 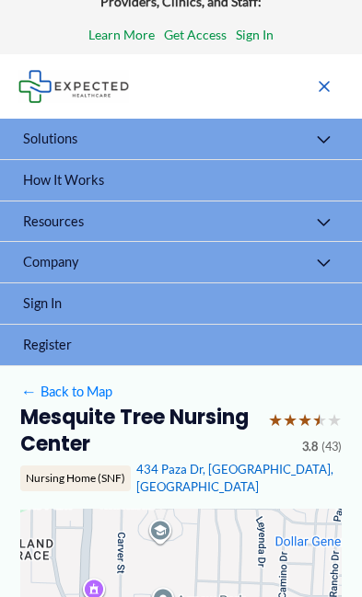 What do you see at coordinates (74, 86) in the screenshot?
I see `img: Expected Healthcare Logo - side, dark font, small` at bounding box center [74, 86].